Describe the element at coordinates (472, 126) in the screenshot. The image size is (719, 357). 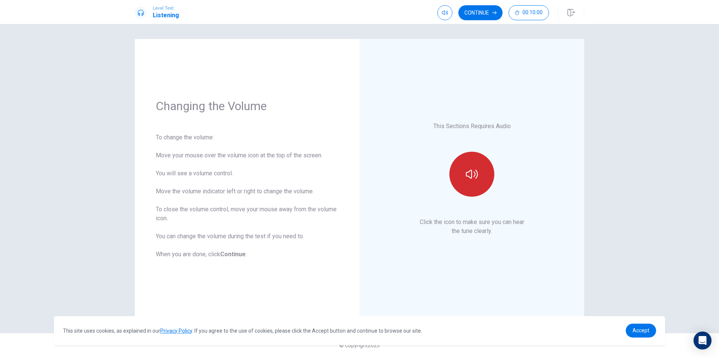
I see `p: This Sections Requires Audio` at that location.